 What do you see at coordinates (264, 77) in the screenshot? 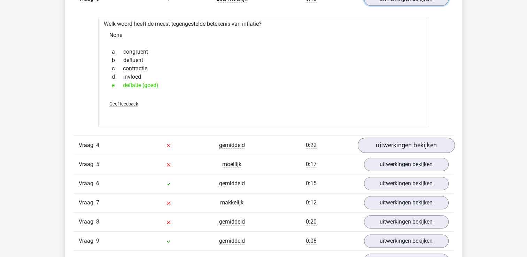
I see `div: invloed` at bounding box center [264, 77].